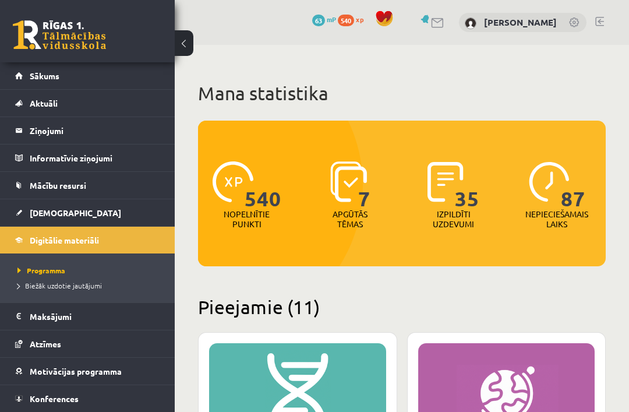 This screenshot has height=412, width=629. What do you see at coordinates (44, 103) in the screenshot?
I see `span: Aktuāli` at bounding box center [44, 103].